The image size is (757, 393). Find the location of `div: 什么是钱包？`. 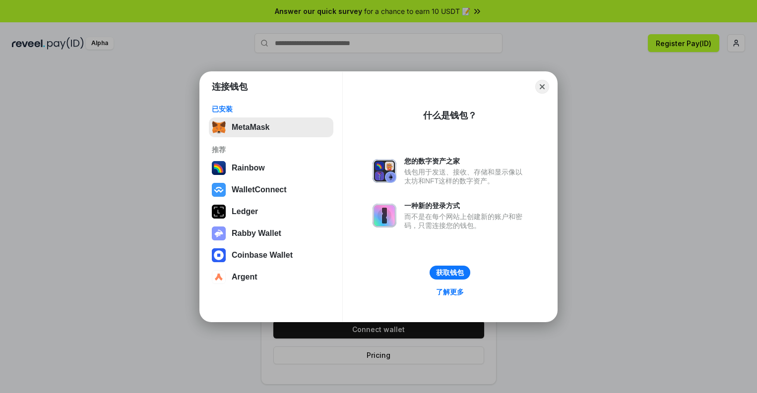

div: 什么是钱包？ is located at coordinates (450, 116).